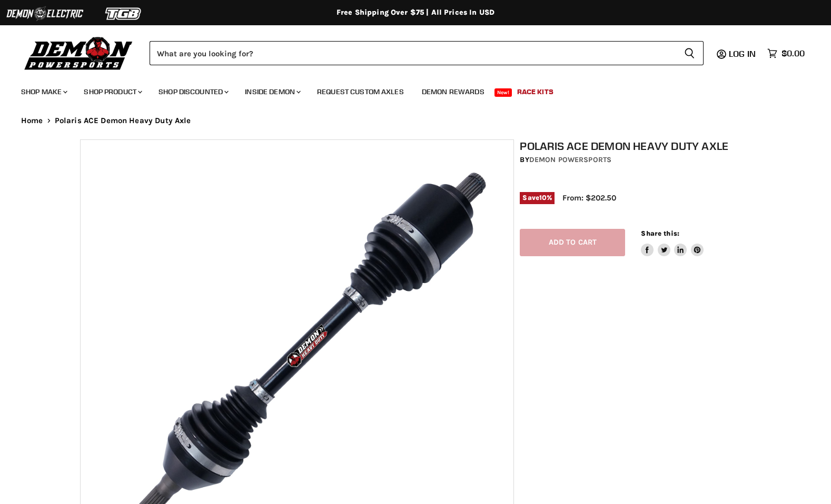 This screenshot has height=504, width=831. I want to click on img: Demon Powersports, so click(79, 53).